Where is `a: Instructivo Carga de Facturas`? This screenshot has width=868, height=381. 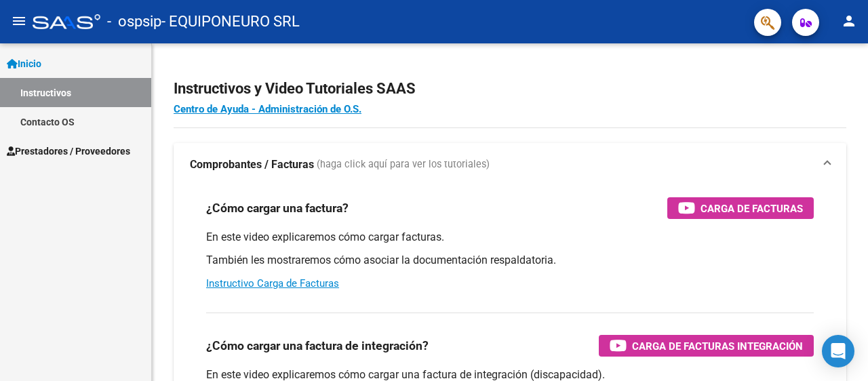
a: Instructivo Carga de Facturas is located at coordinates (273, 283).